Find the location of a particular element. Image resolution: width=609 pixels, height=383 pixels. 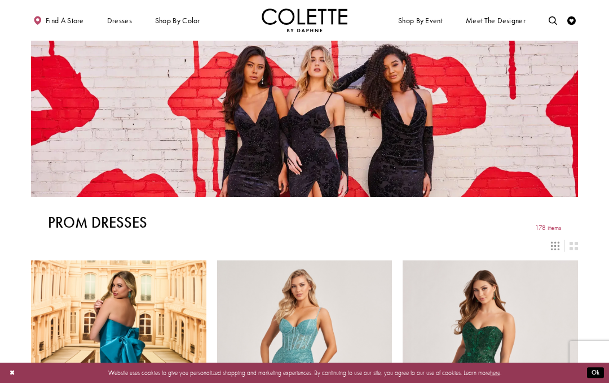

span: Switch layout to 2 columns is located at coordinates (574, 245).